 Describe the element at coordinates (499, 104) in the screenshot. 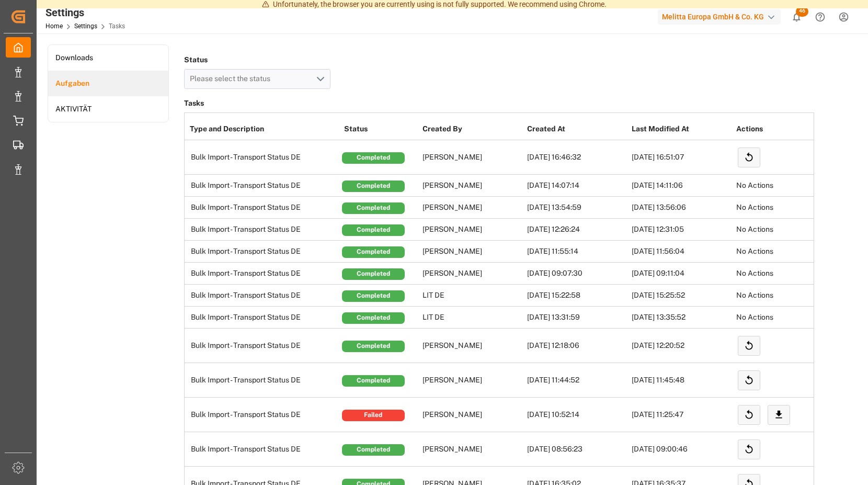

I see `h3: Tasks` at that location.